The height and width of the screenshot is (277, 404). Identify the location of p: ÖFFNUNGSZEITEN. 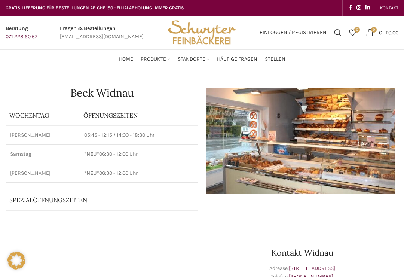
(139, 115).